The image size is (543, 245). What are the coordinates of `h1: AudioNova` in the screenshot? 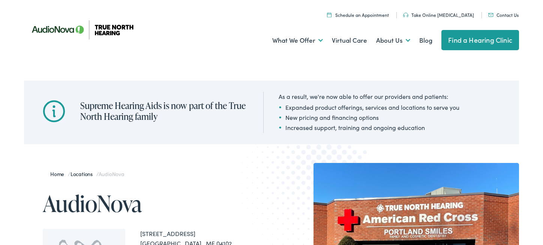 It's located at (157, 204).